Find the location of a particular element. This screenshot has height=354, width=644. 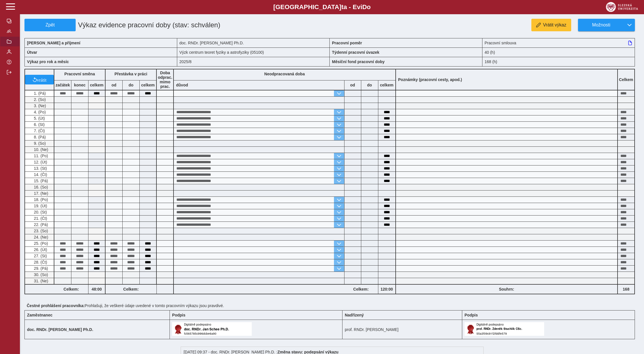

span: 10. (Ne) is located at coordinates (40, 150).